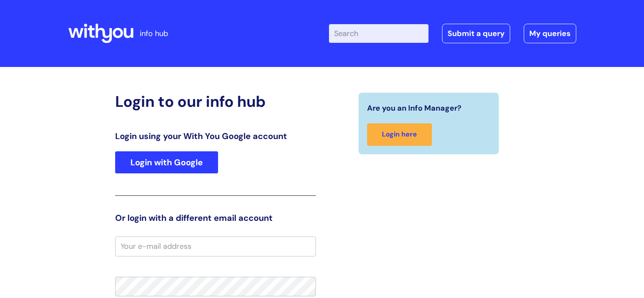  Describe the element at coordinates (167, 162) in the screenshot. I see `a: Login with Google` at that location.